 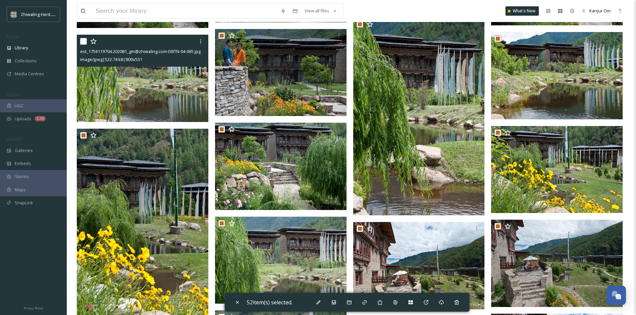 I want to click on a: What's New, so click(x=522, y=11).